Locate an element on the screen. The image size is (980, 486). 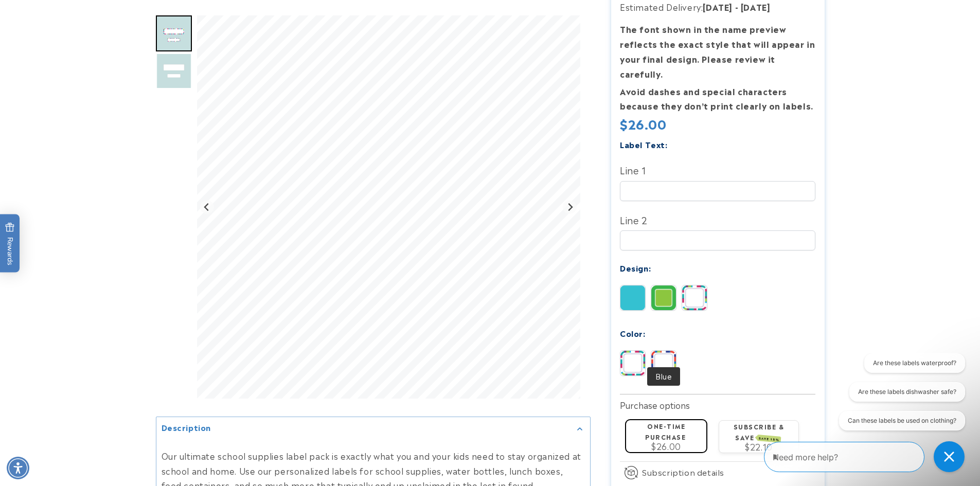
summary: Description is located at coordinates (373, 428).